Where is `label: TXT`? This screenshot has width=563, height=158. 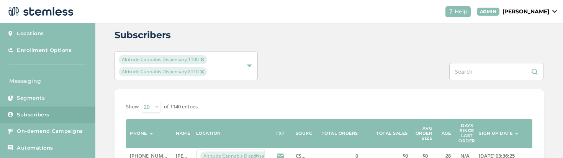 label: TXT is located at coordinates (280, 134).